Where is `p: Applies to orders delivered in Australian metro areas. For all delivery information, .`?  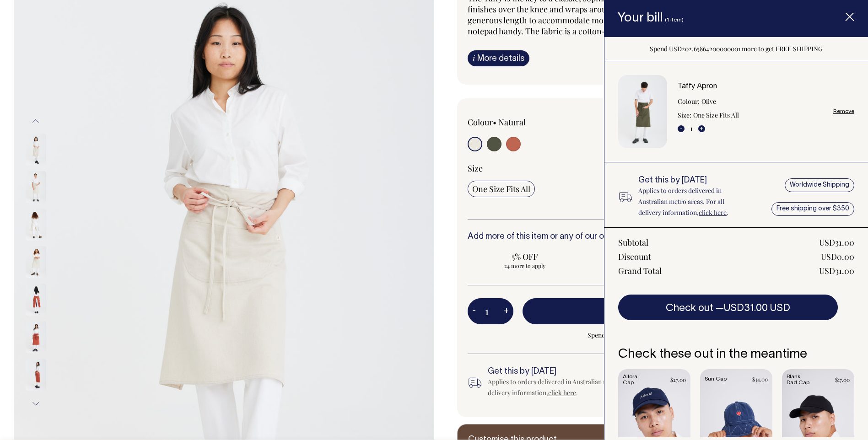 p: Applies to orders delivered in Australian metro areas. For all delivery information, . is located at coordinates (692, 201).